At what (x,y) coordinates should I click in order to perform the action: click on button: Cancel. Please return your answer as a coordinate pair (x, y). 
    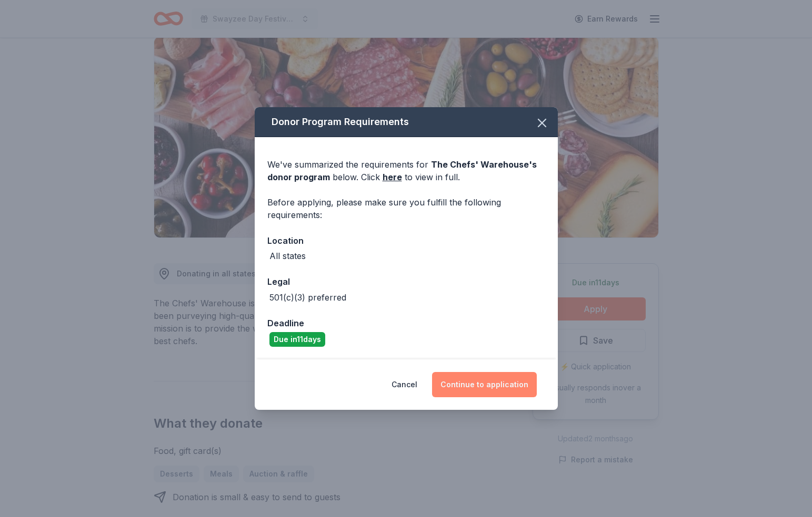
    Looking at the image, I should click on (404, 384).